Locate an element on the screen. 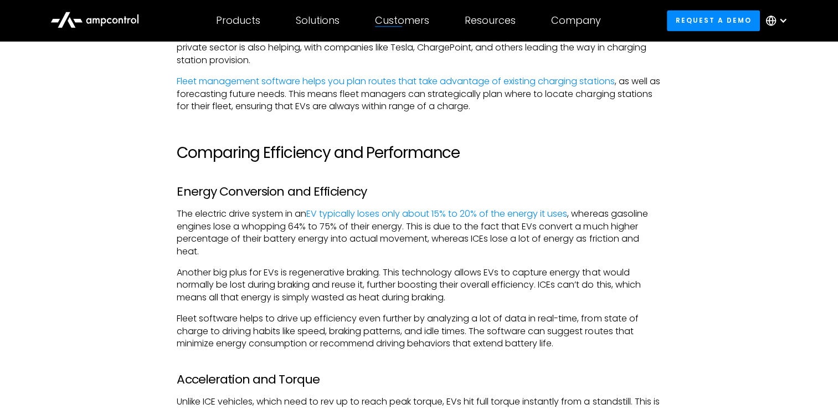  a: Request a demo is located at coordinates (714, 20).